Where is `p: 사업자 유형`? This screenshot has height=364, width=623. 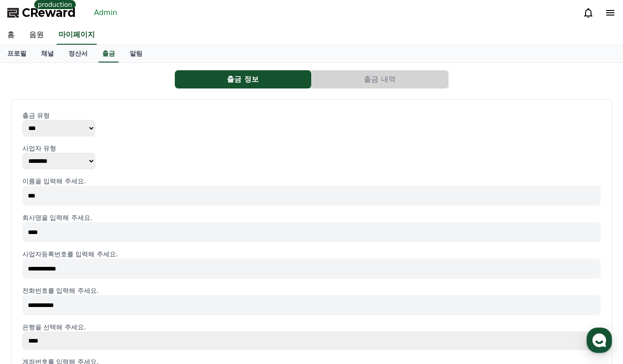
p: 사업자 유형 is located at coordinates (312, 149).